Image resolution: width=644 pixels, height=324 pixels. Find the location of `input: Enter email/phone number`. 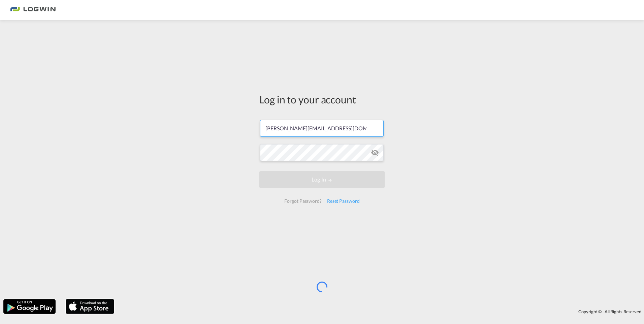

input: Enter email/phone number is located at coordinates (322, 129).